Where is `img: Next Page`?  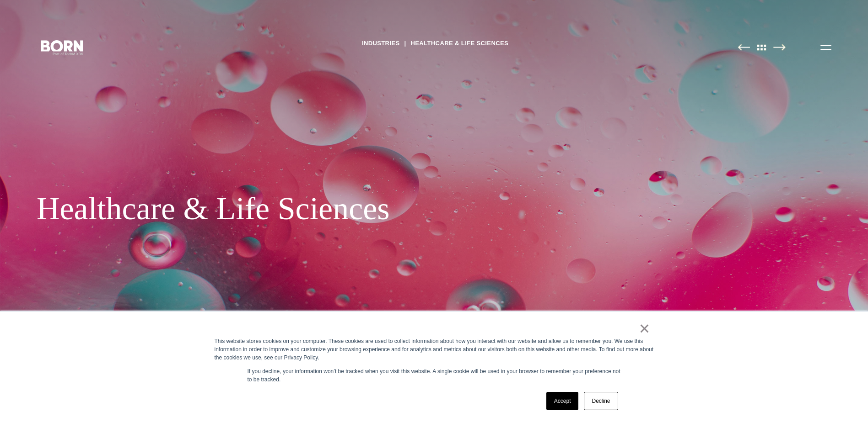
img: Next Page is located at coordinates (779, 47).